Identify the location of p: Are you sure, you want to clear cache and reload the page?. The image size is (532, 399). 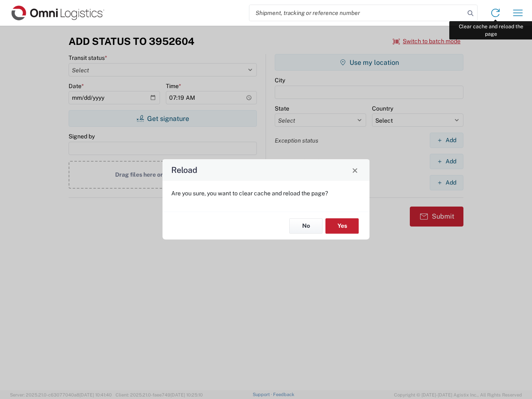
(266, 193).